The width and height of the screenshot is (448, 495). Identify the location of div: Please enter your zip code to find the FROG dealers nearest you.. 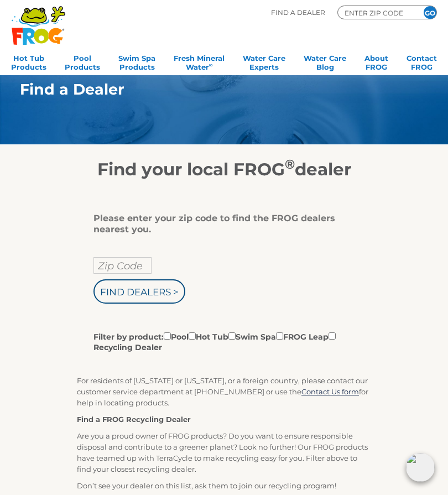
(219, 224).